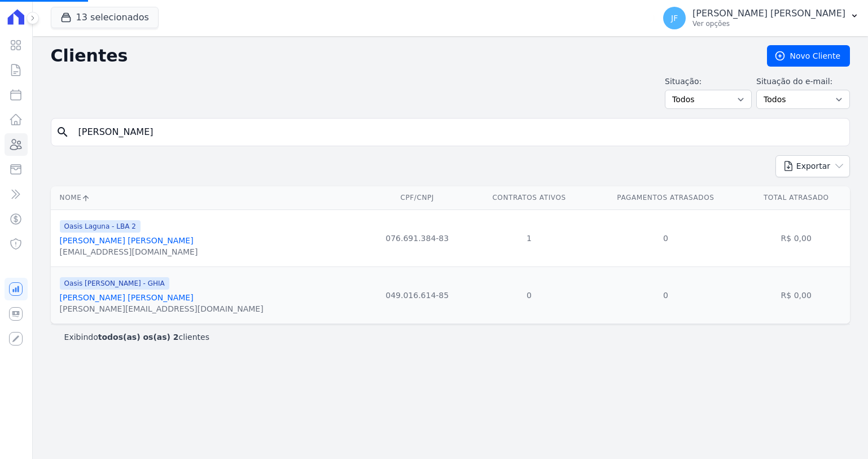 The image size is (868, 459). I want to click on p: Ver opções, so click(769, 24).